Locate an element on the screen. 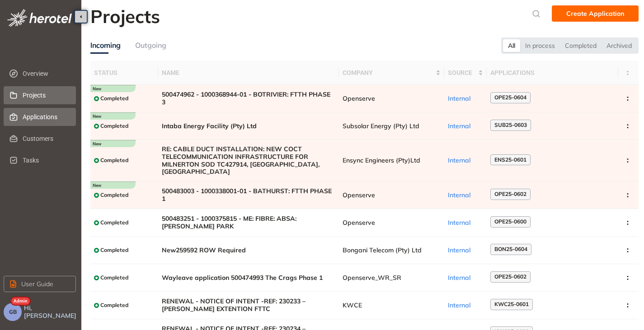 This screenshot has width=644, height=330. span: Customers is located at coordinates (46, 138).